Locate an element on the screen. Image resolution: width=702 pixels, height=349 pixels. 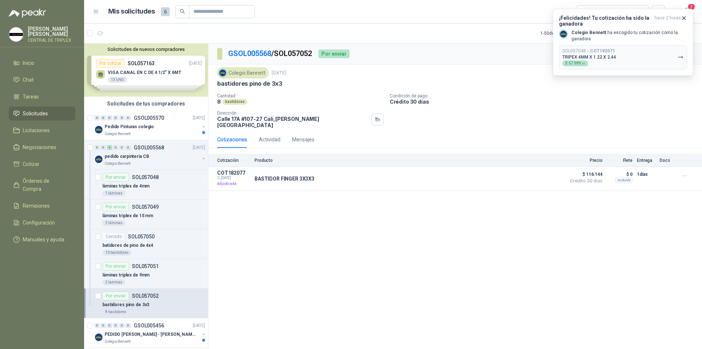
p: Docs is located at coordinates (667, 160).